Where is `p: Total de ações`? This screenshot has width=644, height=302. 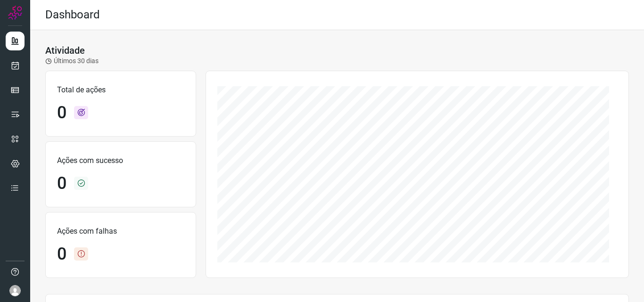 p: Total de ações is located at coordinates (121, 90).